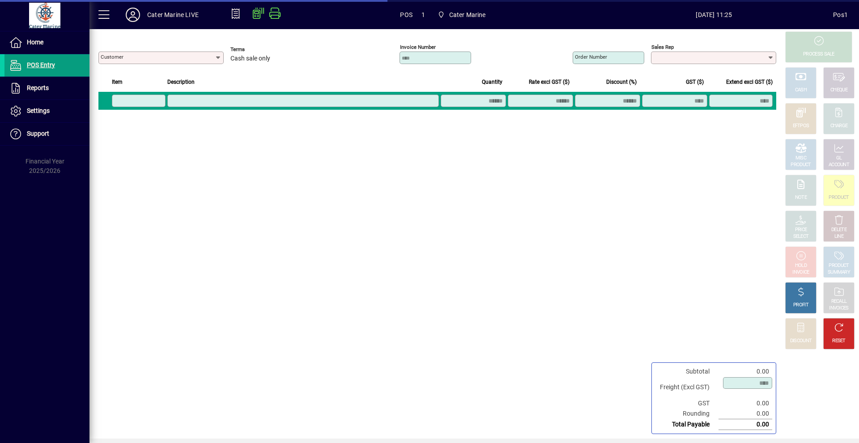 This screenshot has height=443, width=859. Describe the element at coordinates (687, 371) in the screenshot. I see `td: Subtotal` at that location.